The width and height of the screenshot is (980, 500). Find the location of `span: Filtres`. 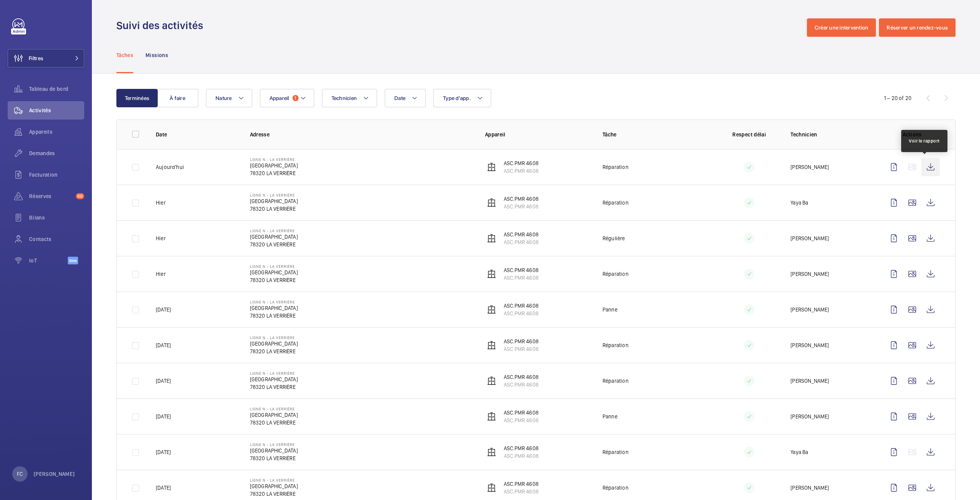

span: Filtres is located at coordinates (36, 58).